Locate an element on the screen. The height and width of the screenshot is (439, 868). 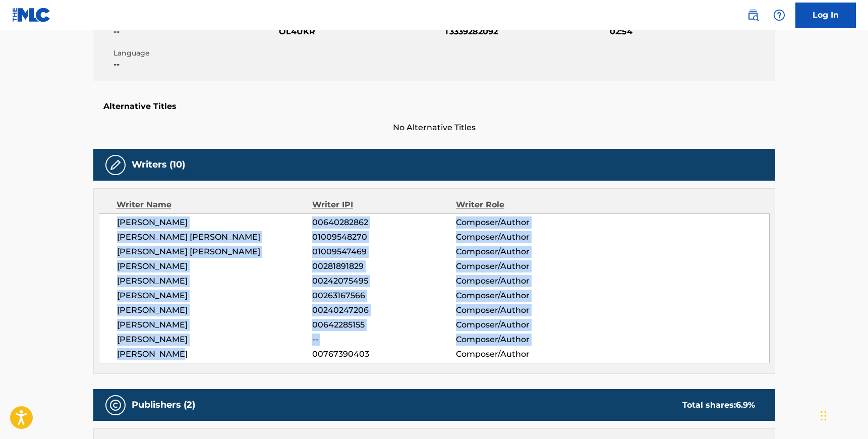
div: Total shares: is located at coordinates (719, 405).